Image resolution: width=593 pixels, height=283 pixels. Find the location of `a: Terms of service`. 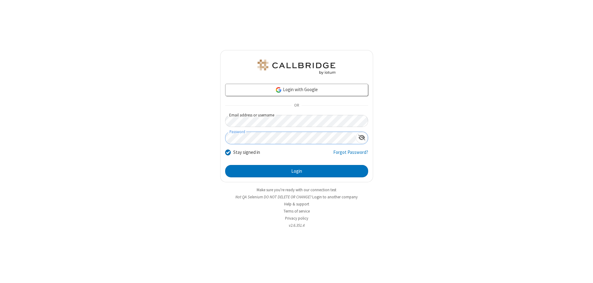

a: Terms of service is located at coordinates (297, 211).